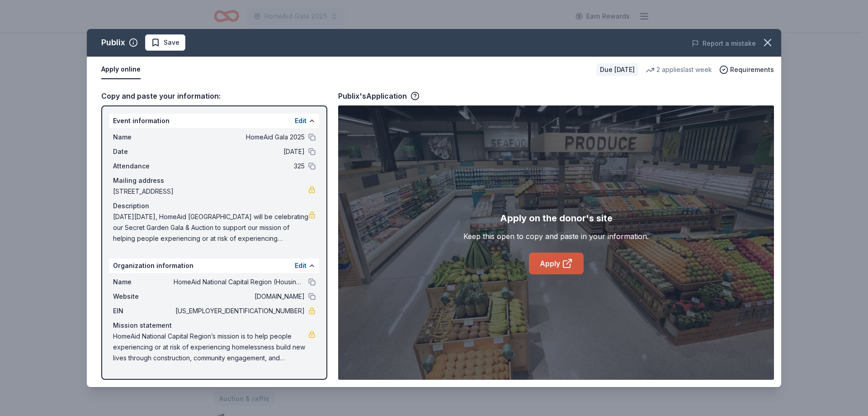 This screenshot has height=416, width=868. What do you see at coordinates (239, 137) in the screenshot?
I see `span: HomeAid Gala 2025` at bounding box center [239, 137].